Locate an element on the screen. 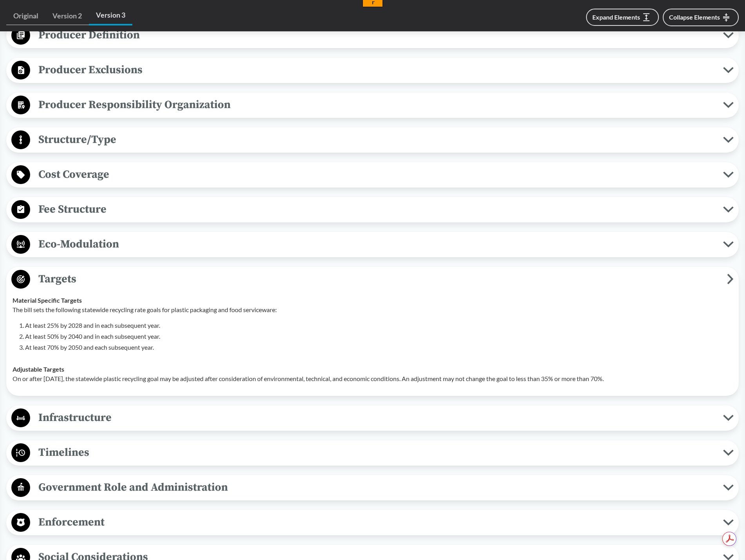 This screenshot has width=745, height=560. input: ASIN is located at coordinates (139, 5).